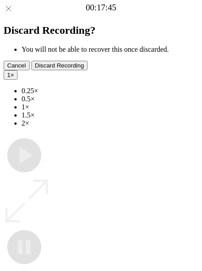  What do you see at coordinates (110, 115) in the screenshot?
I see `li: 1.5×` at bounding box center [110, 115].